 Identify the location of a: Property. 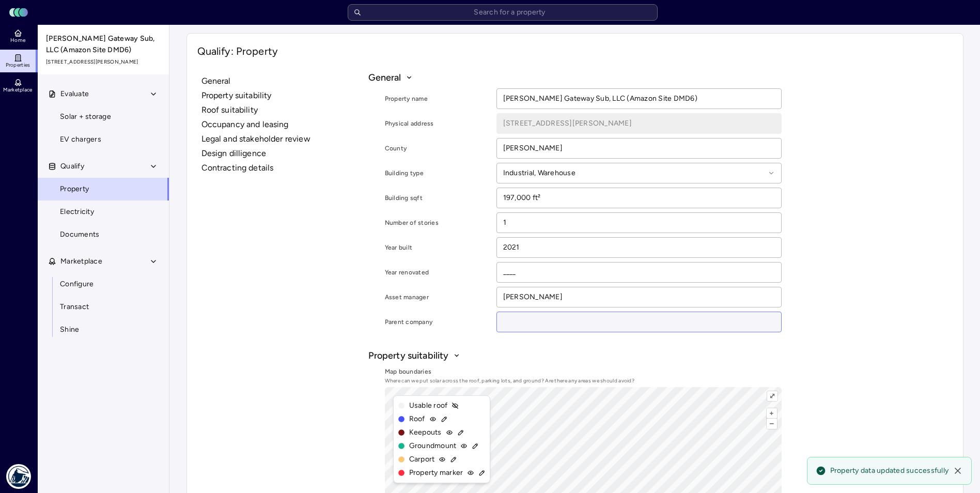
(103, 189).